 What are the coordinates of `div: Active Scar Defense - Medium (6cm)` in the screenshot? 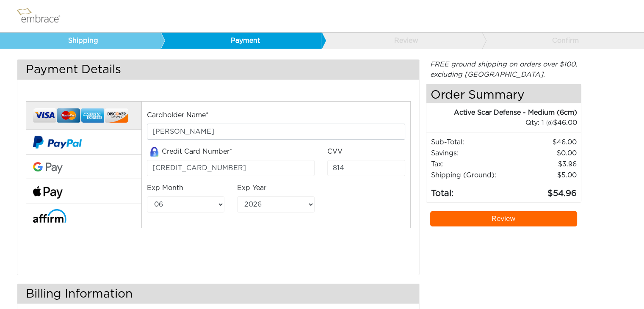 It's located at (502, 113).